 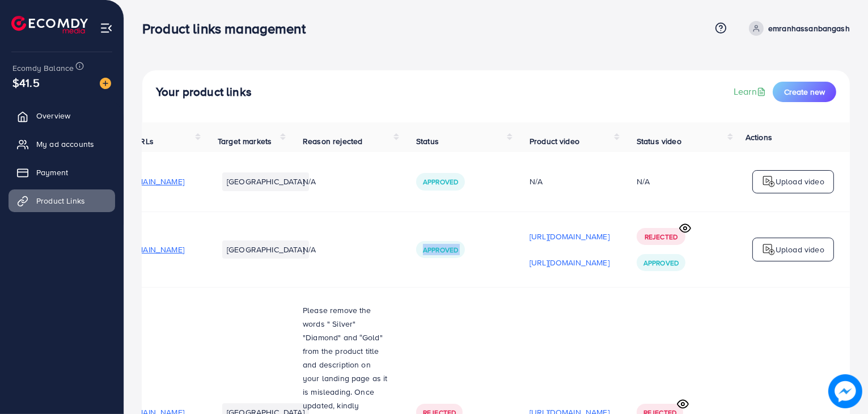 I want to click on span: Ecomdy Balance, so click(x=43, y=68).